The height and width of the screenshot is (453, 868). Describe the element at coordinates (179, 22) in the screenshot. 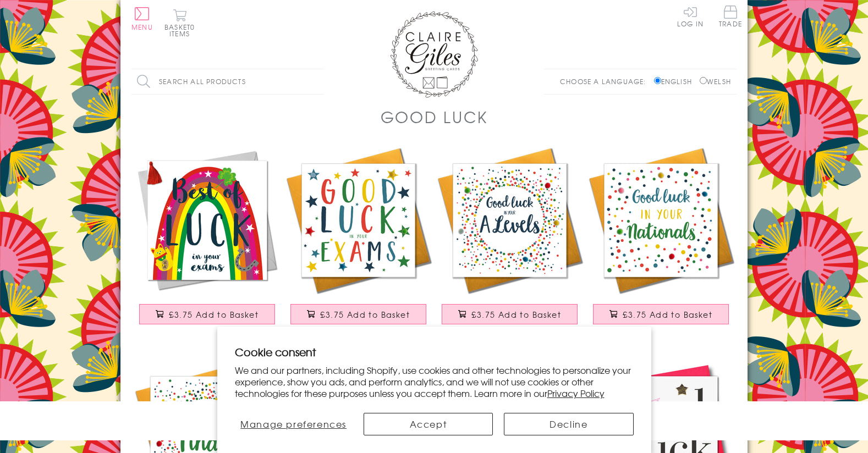

I see `button: Basket0 items` at that location.